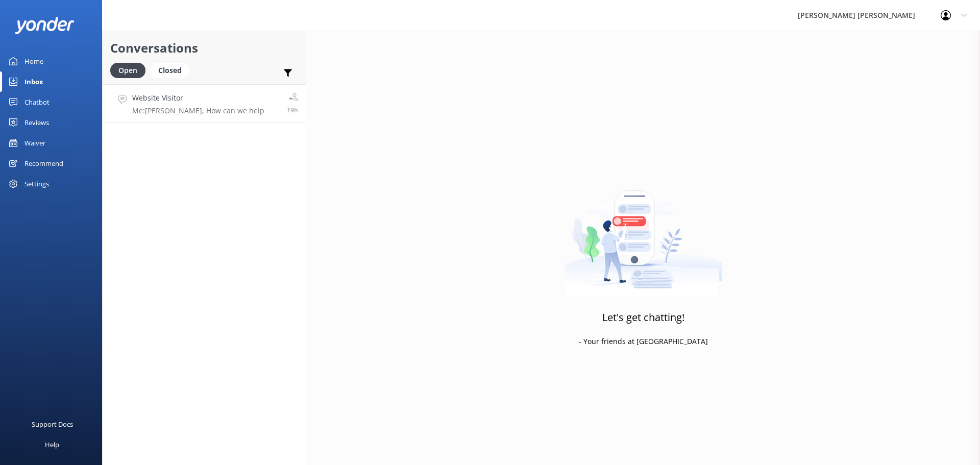  What do you see at coordinates (35, 143) in the screenshot?
I see `div: Waiver` at bounding box center [35, 143].